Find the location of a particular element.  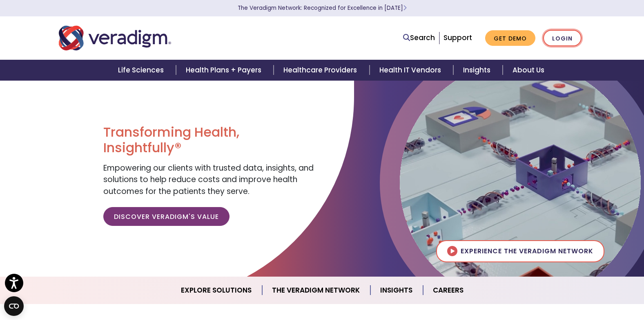

a: Get Demo is located at coordinates (510, 38).